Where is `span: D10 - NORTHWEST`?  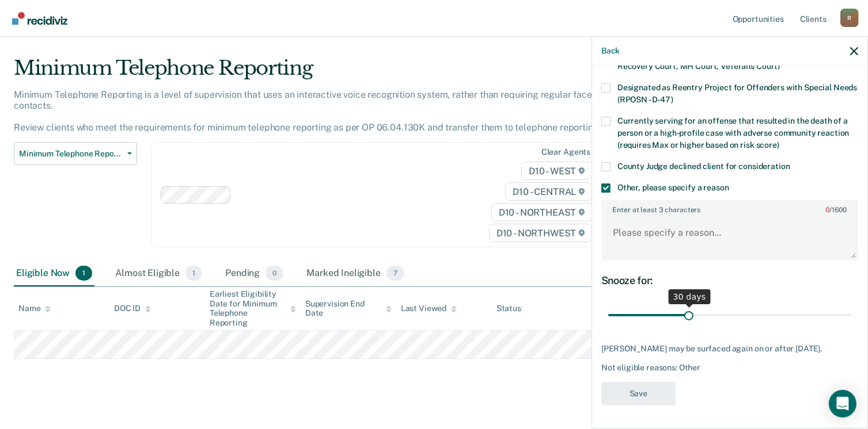
span: D10 - NORTHWEST is located at coordinates (541, 233).